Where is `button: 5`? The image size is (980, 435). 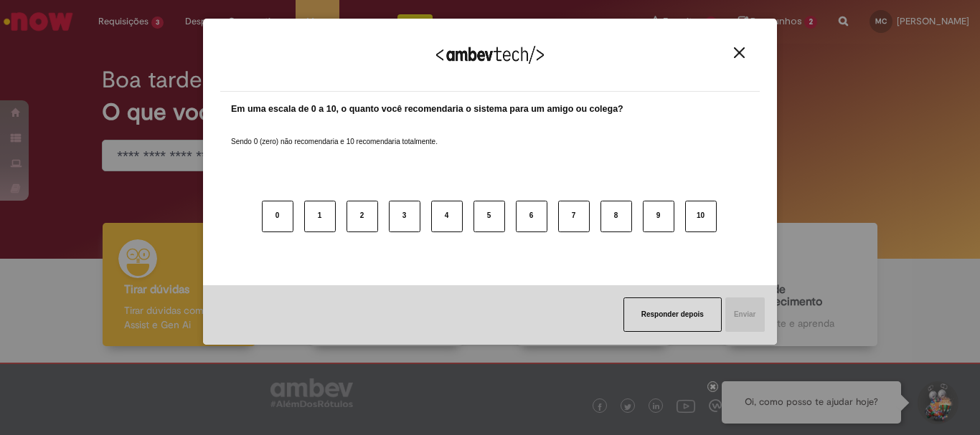 button: 5 is located at coordinates (489, 217).